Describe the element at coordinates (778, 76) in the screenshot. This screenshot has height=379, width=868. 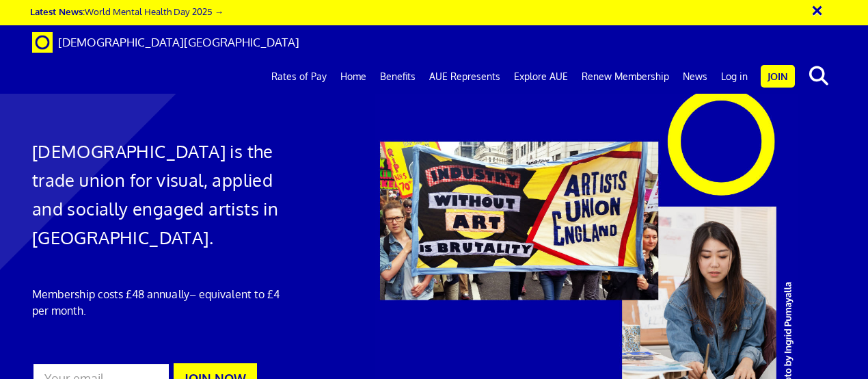
I see `a: Join` at that location.